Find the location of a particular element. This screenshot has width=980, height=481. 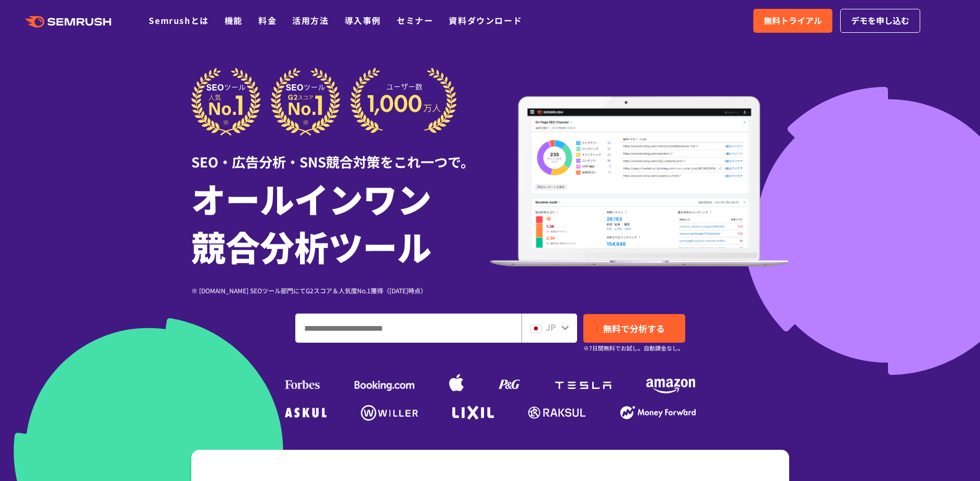

input: ドメイン、キーワードまたはURLを入力してください is located at coordinates (409, 329).